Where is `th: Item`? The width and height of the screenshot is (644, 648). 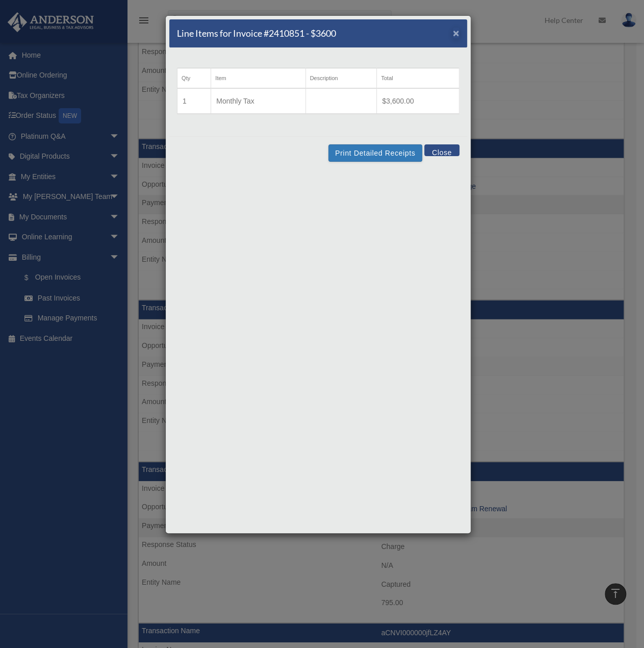
th: Item is located at coordinates (258, 79).